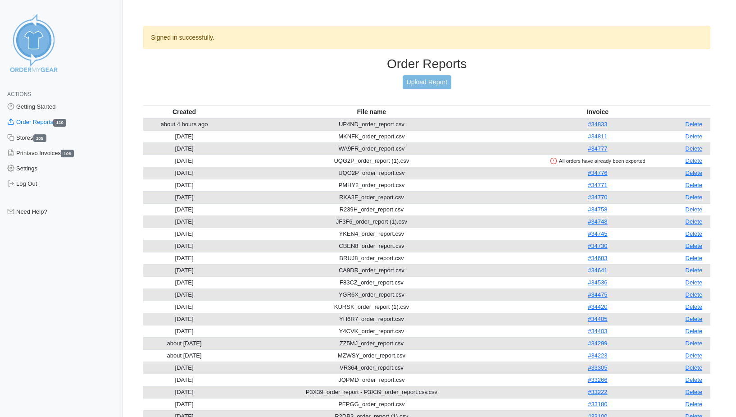 The height and width of the screenshot is (417, 736). Describe the element at coordinates (372, 306) in the screenshot. I see `td: KURSK_order_report (1).csv` at that location.